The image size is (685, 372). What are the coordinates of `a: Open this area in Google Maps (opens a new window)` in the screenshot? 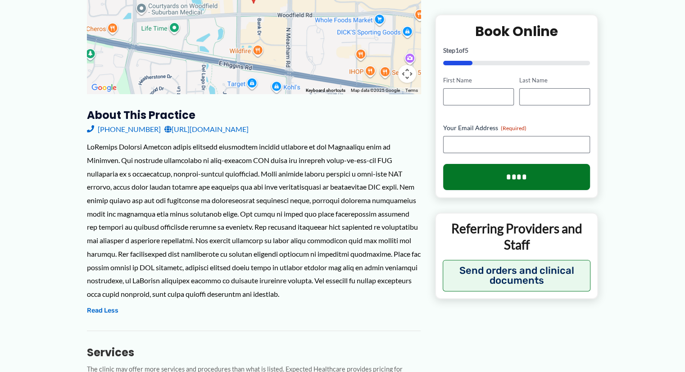 It's located at (104, 88).